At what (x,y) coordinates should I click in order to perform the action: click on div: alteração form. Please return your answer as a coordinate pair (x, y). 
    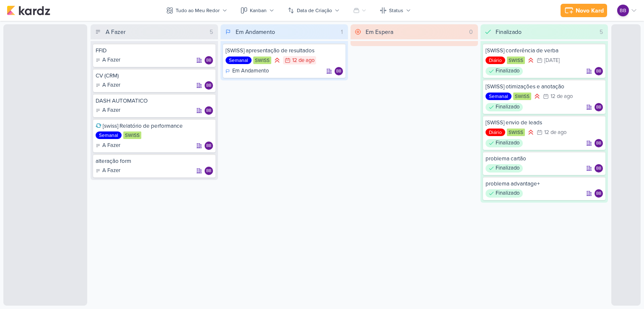
    Looking at the image, I should click on (154, 162).